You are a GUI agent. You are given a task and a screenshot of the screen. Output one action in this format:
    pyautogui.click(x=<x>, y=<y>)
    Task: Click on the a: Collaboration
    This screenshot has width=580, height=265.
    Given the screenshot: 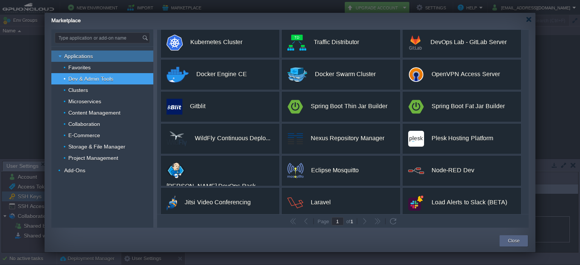 What is the action you would take?
    pyautogui.click(x=84, y=124)
    